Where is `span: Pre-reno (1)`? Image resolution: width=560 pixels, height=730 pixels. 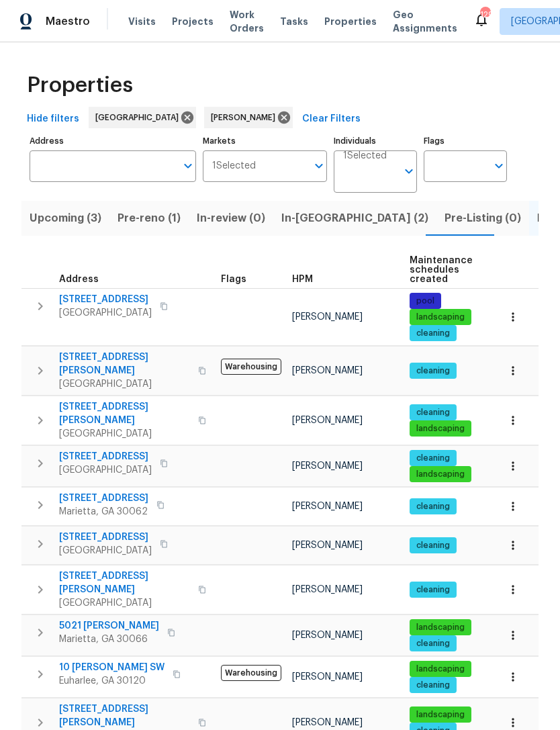
span: Pre-reno (1) is located at coordinates (149, 218).